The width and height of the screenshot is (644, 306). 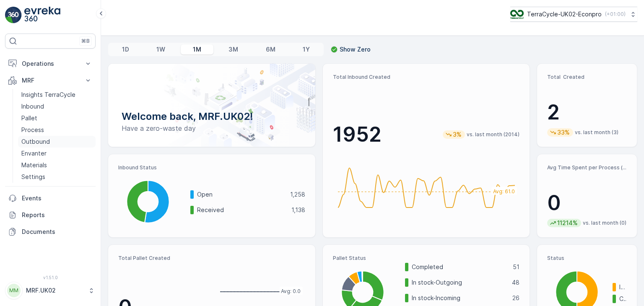 I want to click on p: vs. last month (2014), so click(x=493, y=135).